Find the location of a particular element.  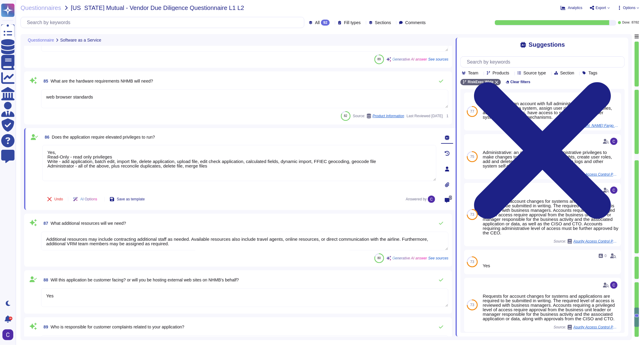

span: Save as template is located at coordinates (131, 199).